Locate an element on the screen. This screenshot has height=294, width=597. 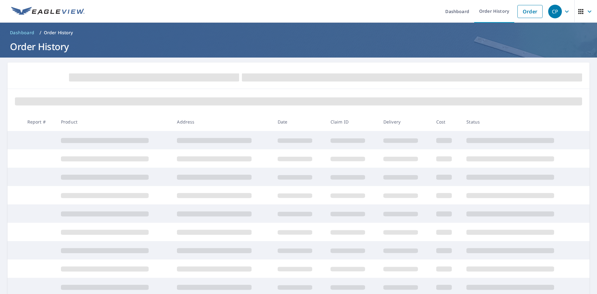
a: Order is located at coordinates (530, 12).